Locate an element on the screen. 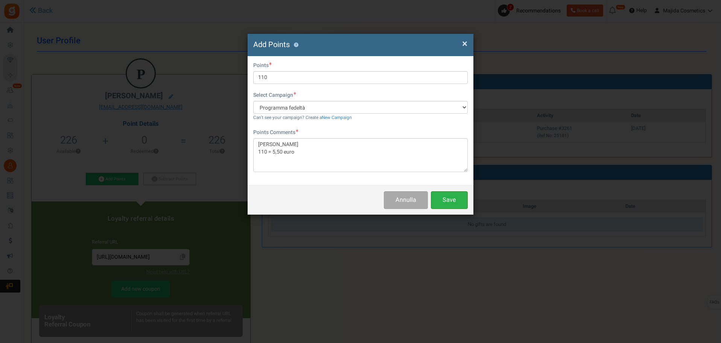  button: Save is located at coordinates (449, 200).